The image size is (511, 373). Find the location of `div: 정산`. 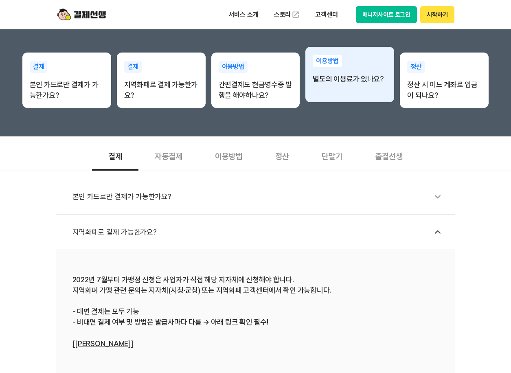

div: 정산 is located at coordinates (282, 156).